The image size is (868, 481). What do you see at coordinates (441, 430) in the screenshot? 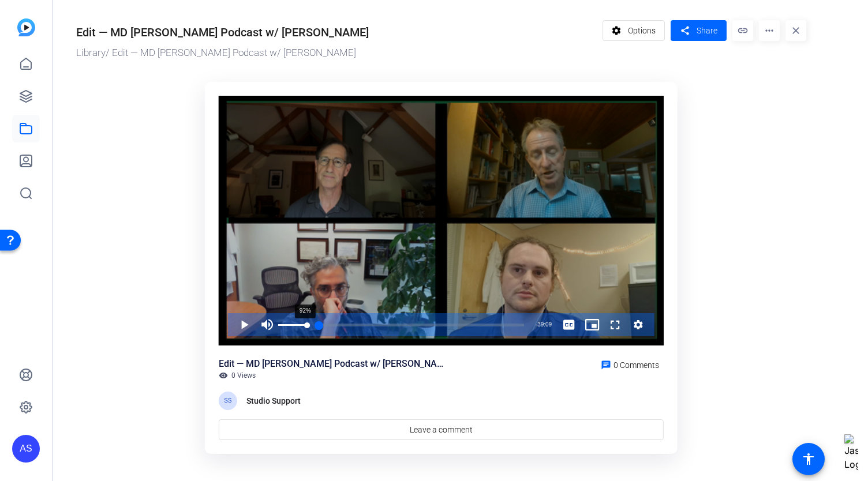
I see `a: Leave a comment` at bounding box center [441, 430].